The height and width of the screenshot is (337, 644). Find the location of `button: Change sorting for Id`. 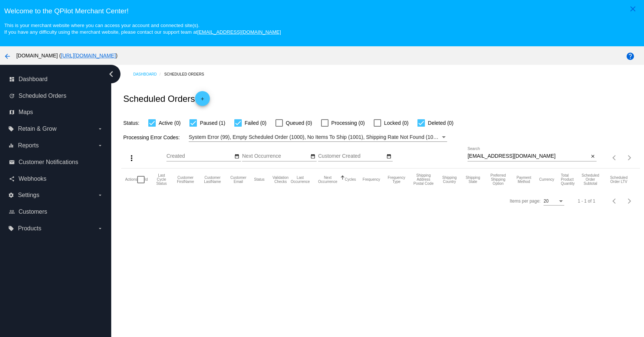

button: Change sorting for Id is located at coordinates (146, 179).